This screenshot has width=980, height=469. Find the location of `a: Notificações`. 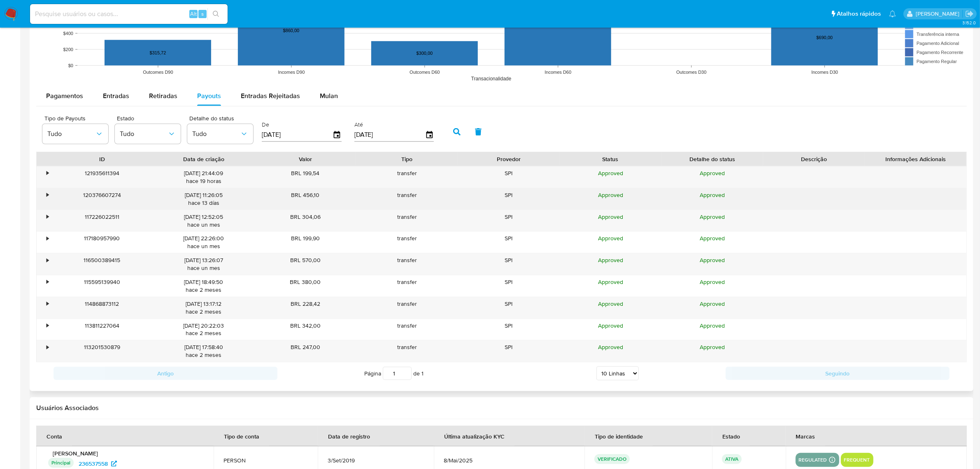

a: Notificações is located at coordinates (892, 14).